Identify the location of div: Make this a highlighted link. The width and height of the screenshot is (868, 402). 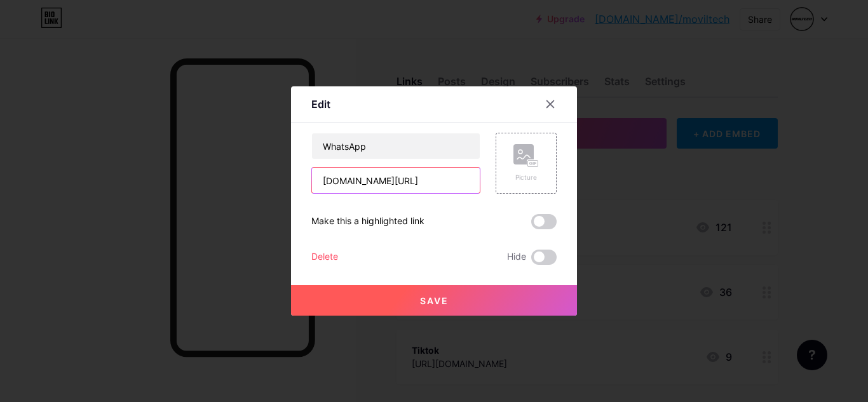
(368, 221).